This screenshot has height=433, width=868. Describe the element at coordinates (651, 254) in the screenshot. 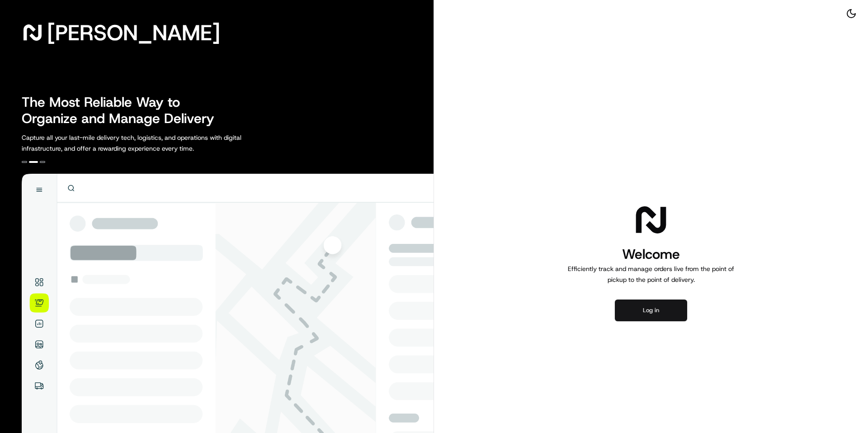

I see `h1: Welcome` at that location.